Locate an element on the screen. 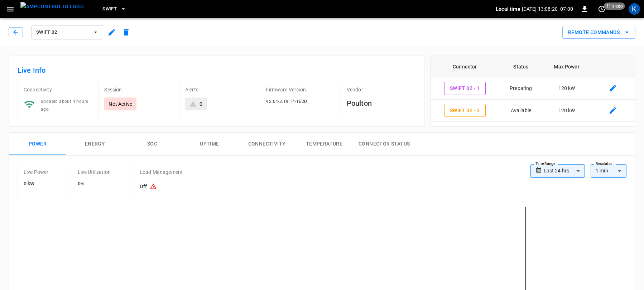 The width and height of the screenshot is (644, 290). img: ampcontrol.io logo is located at coordinates (52, 6).